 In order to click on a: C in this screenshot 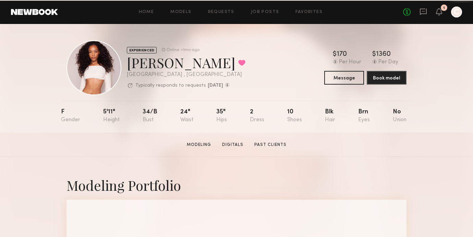, I will do `click(456, 12)`.